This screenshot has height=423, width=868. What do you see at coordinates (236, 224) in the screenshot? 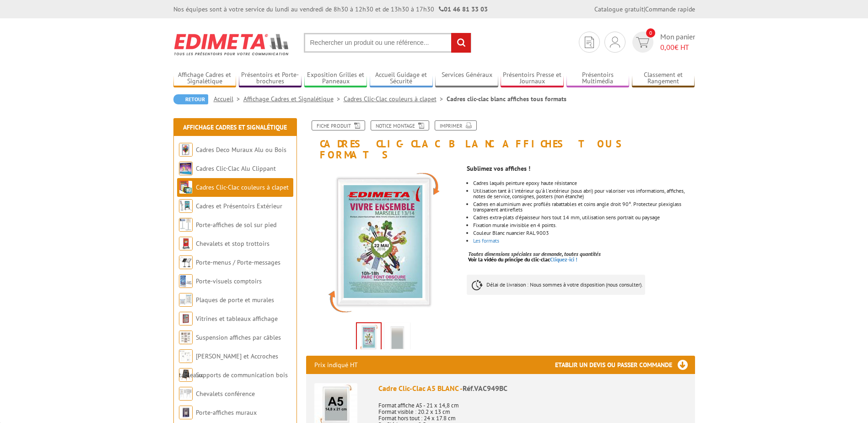
I see `a: Porte-affiches de sol sur pied` at bounding box center [236, 224].